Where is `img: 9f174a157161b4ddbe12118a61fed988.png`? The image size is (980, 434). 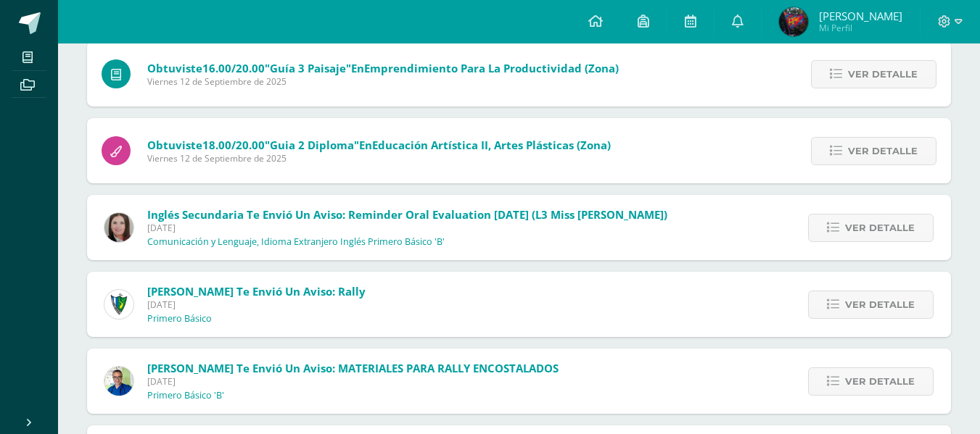
img: 9f174a157161b4ddbe12118a61fed988.png is located at coordinates (119, 304).